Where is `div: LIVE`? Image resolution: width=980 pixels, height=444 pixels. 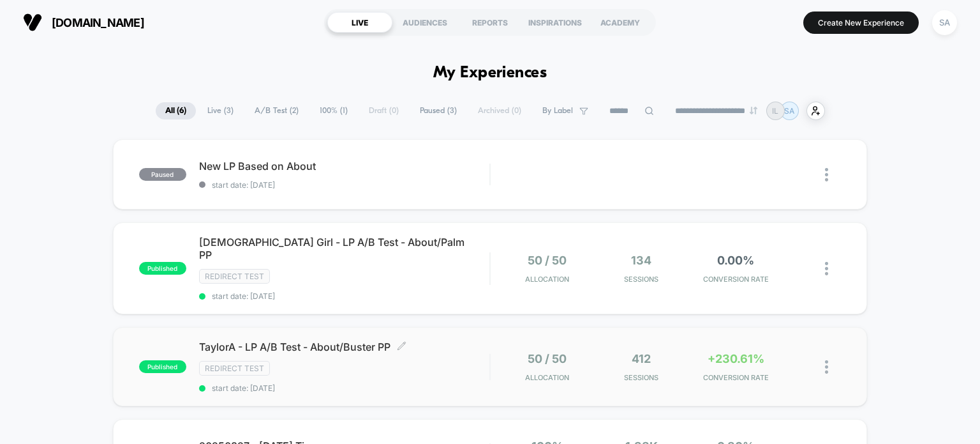
div: LIVE is located at coordinates (360, 22).